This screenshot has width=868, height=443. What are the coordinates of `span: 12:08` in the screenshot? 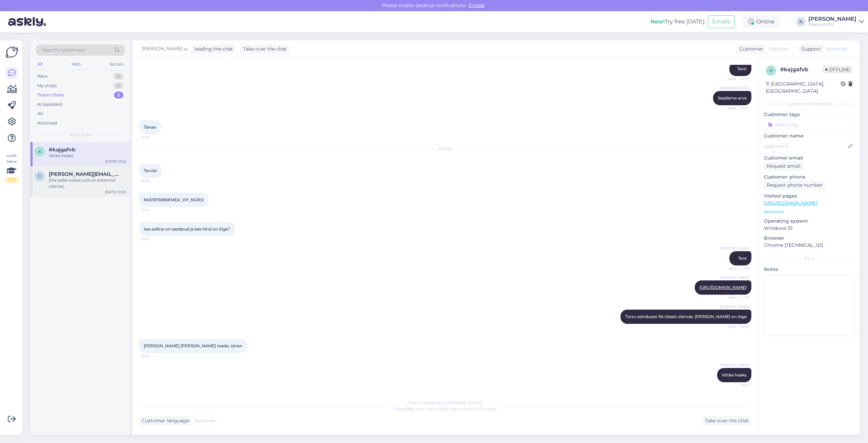 It's located at (153, 181).